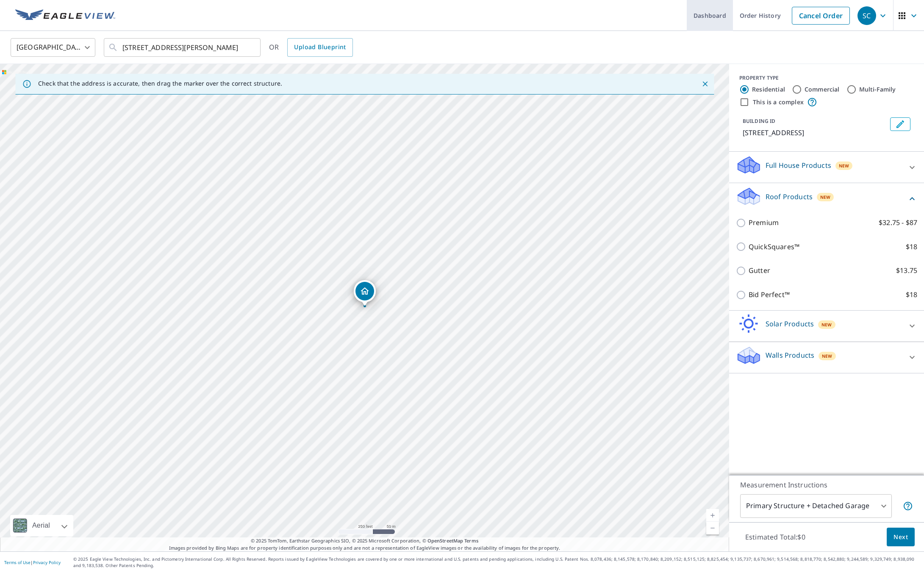 This screenshot has height=573, width=924. What do you see at coordinates (705, 84) in the screenshot?
I see `button: Close` at bounding box center [705, 84].